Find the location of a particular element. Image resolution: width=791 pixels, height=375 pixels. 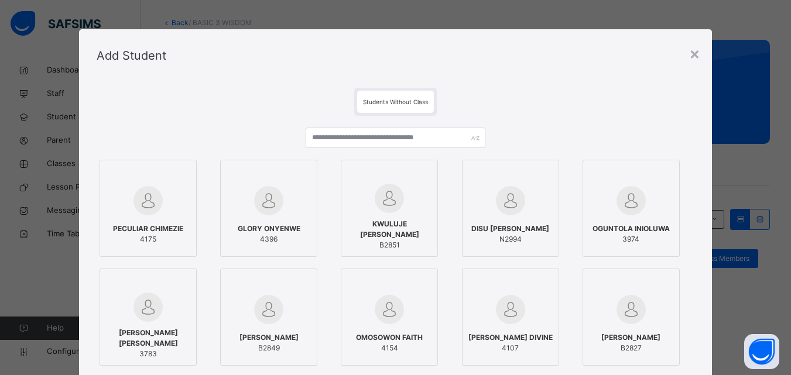

span: 4175 is located at coordinates (148, 239).